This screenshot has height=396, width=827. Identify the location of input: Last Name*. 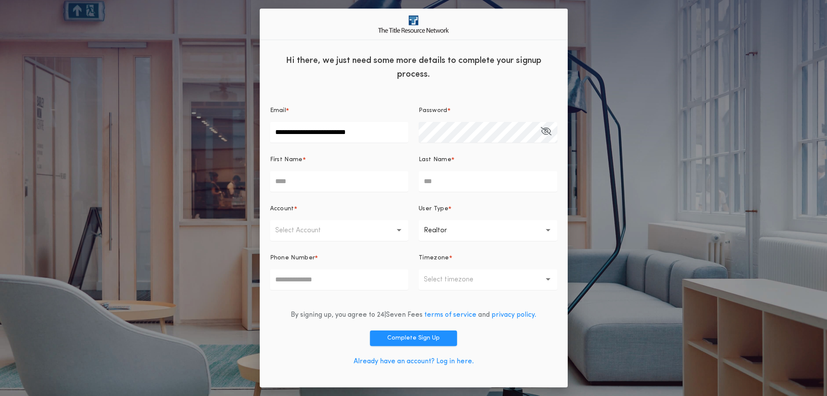
(488, 181).